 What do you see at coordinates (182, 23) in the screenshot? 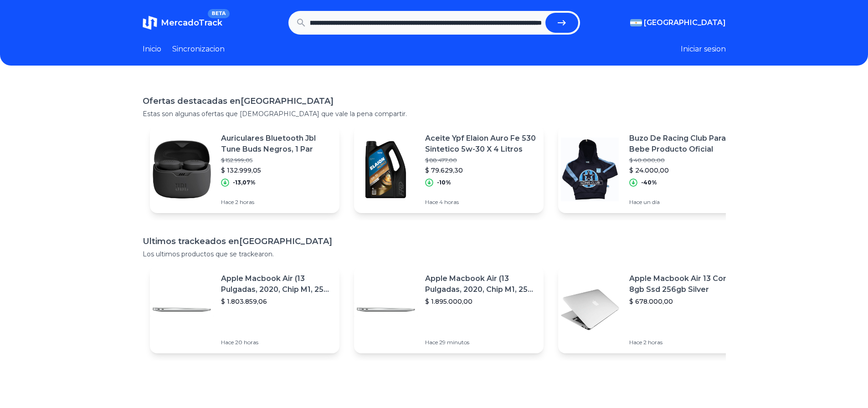
I see `a: MercadoTrackBETA` at bounding box center [182, 23].